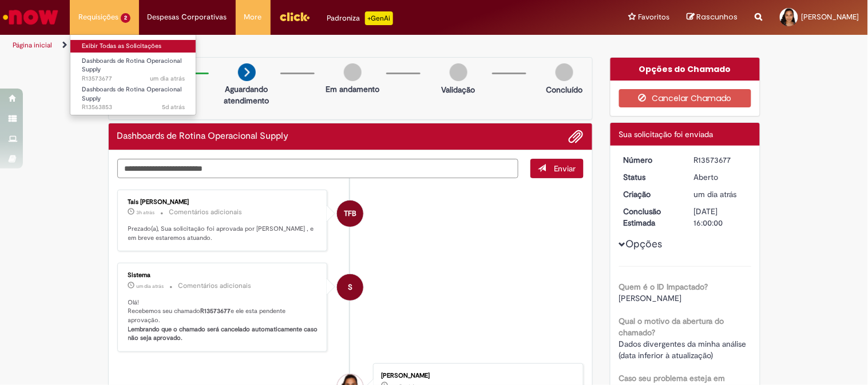 The image size is (868, 385). I want to click on a: Aberto R13563853 : Dashboards de Rotina Operacional Supply, so click(134, 95).